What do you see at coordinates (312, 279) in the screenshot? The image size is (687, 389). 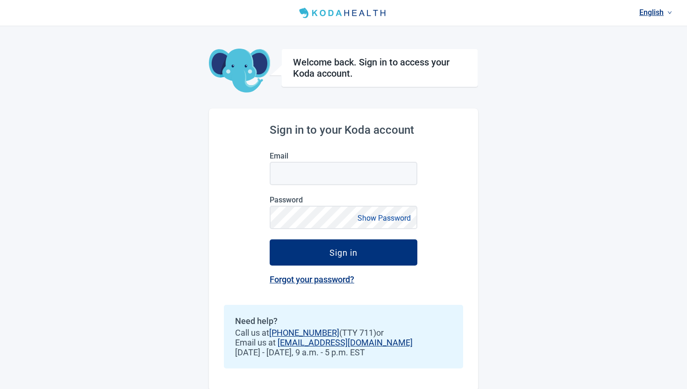 I see `a: Forgot your password?` at bounding box center [312, 279].